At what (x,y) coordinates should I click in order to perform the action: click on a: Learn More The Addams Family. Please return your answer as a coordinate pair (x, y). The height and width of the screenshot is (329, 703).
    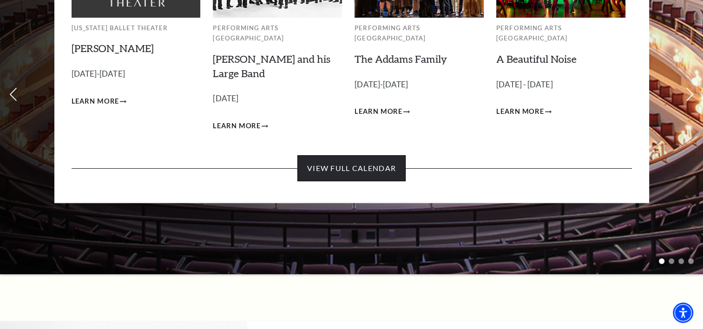
    Looking at the image, I should click on (382, 112).